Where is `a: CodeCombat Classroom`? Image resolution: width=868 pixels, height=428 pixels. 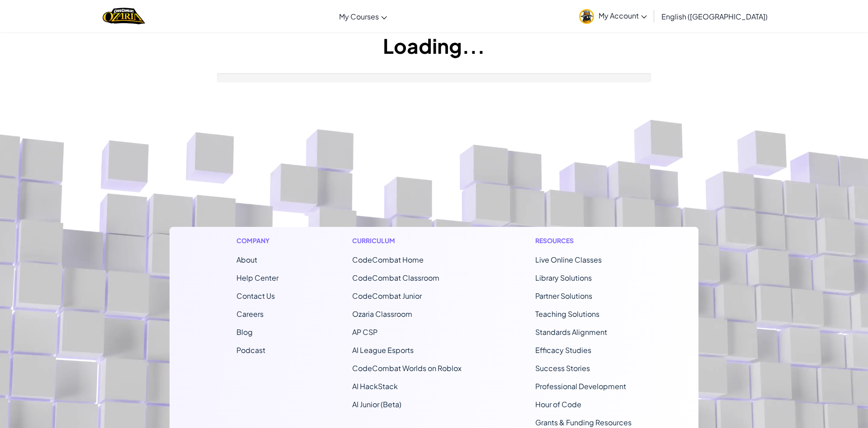
a: CodeCombat Classroom is located at coordinates (396, 278).